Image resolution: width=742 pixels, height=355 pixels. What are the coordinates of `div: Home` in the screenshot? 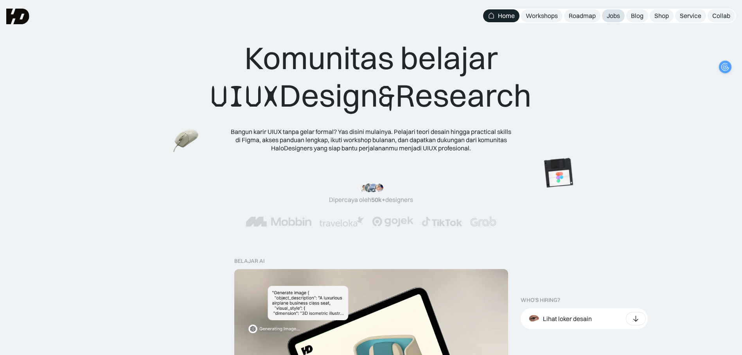 It's located at (506, 16).